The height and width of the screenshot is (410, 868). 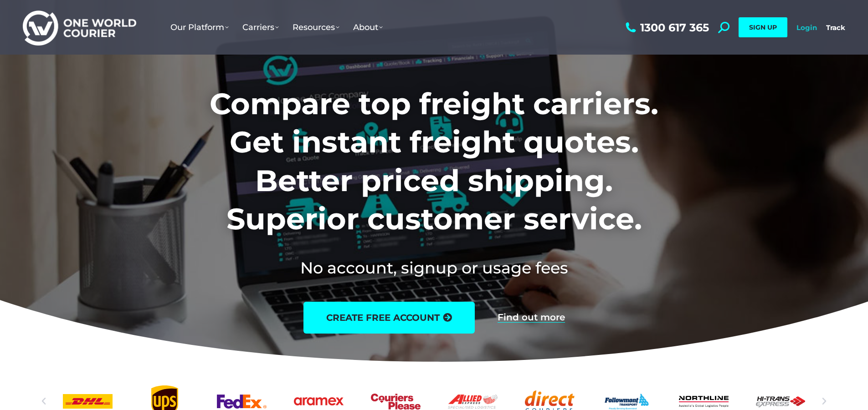 I want to click on span: About, so click(x=367, y=27).